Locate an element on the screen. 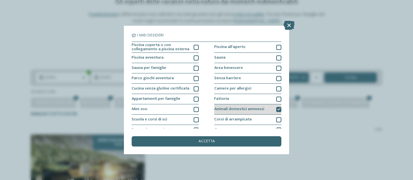  span: Fattoria is located at coordinates (221, 99).